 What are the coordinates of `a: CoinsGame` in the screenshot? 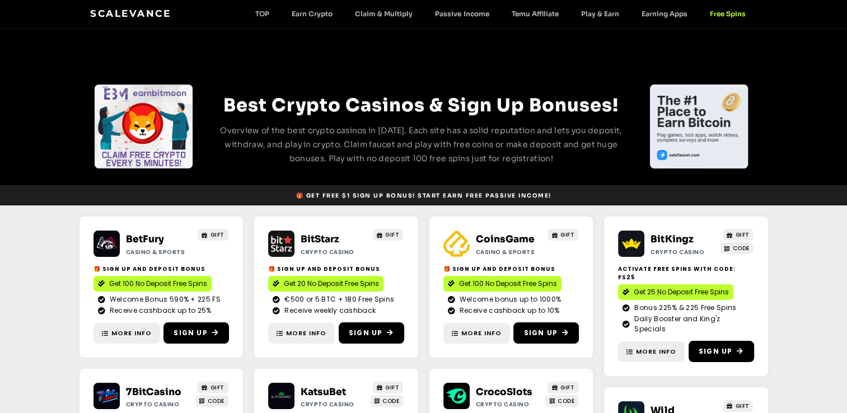 It's located at (505, 239).